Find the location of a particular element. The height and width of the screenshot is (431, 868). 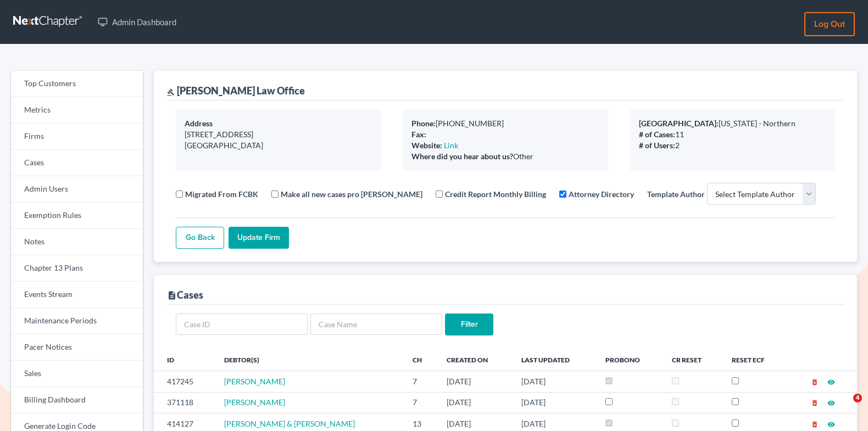

td: 371118 is located at coordinates (184, 402).